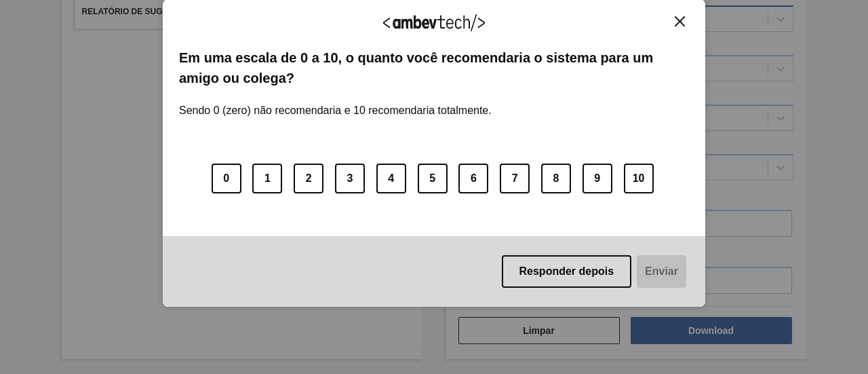 This screenshot has height=374, width=868. I want to click on button: 8, so click(556, 179).